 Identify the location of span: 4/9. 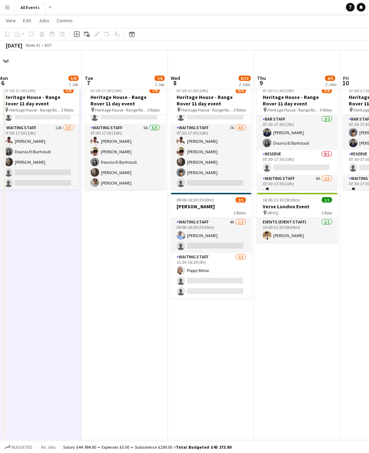
(330, 78).